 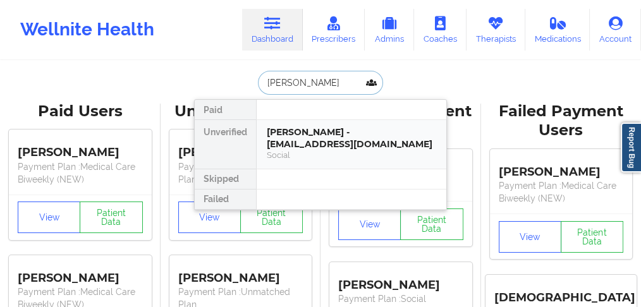 What do you see at coordinates (401, 299) in the screenshot?
I see `p: Payment Plan : Social` at bounding box center [401, 299].